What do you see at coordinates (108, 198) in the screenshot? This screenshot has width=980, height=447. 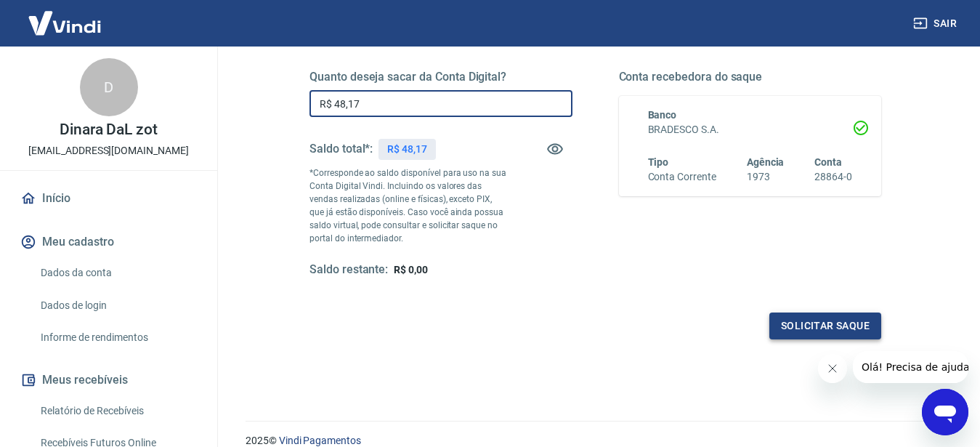 I see `a: Início` at bounding box center [108, 198].